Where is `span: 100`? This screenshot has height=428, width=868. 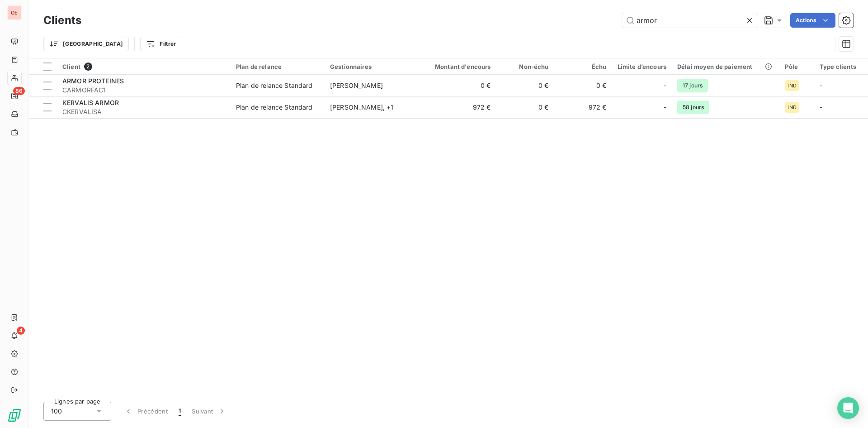
span: 100 is located at coordinates (57, 411).